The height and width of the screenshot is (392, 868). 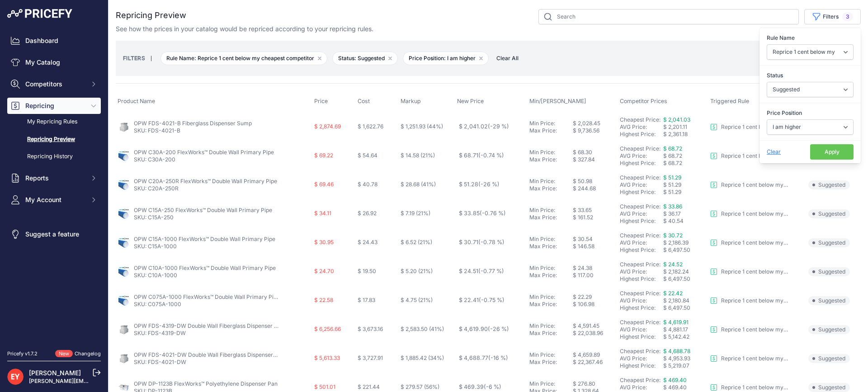 What do you see at coordinates (482, 213) in the screenshot?
I see `span: $ 33.85` at bounding box center [482, 213].